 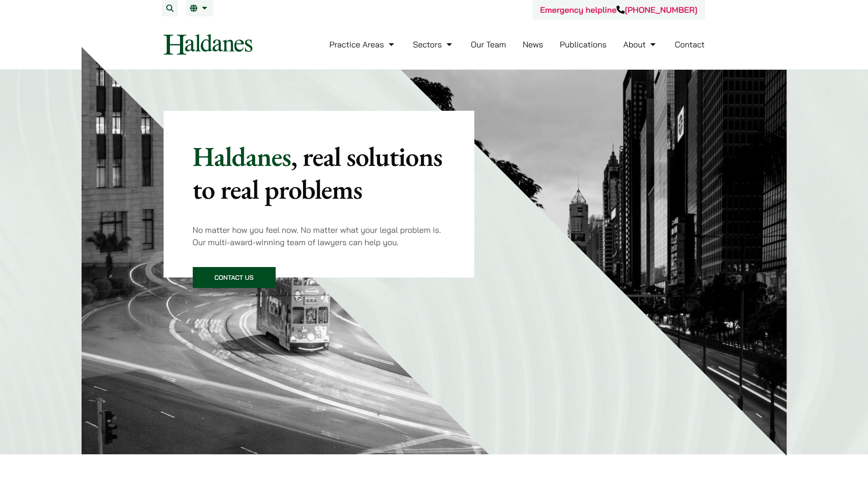 What do you see at coordinates (319, 173) in the screenshot?
I see `p: Haldanes` at bounding box center [319, 173].